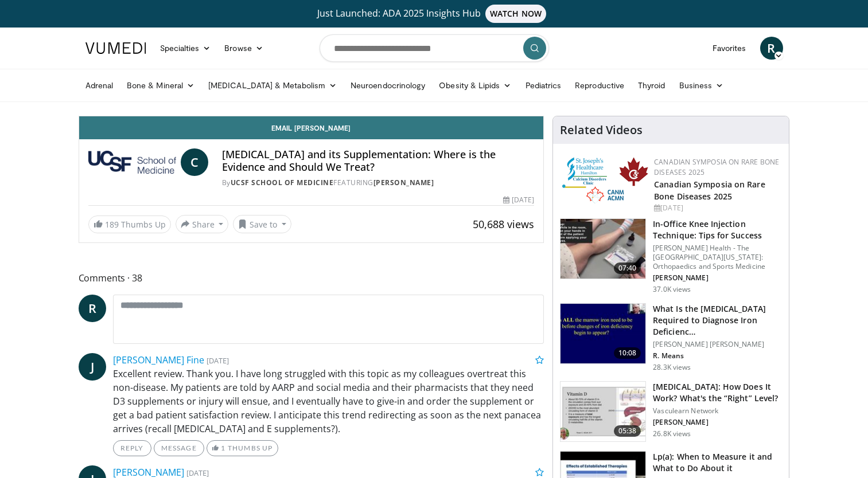 This screenshot has height=478, width=868. I want to click on span: 189, so click(112, 224).